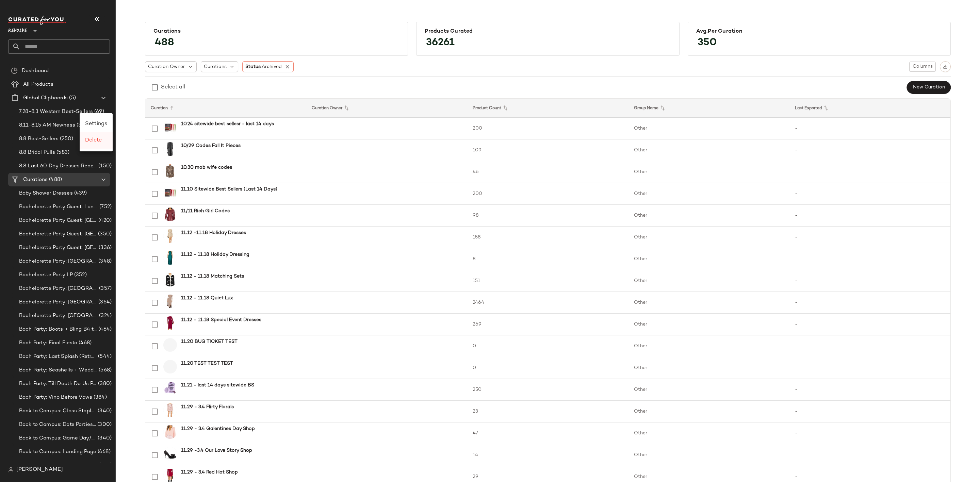 The width and height of the screenshot is (980, 482). What do you see at coordinates (548, 259) in the screenshot?
I see `td: 8` at bounding box center [548, 259].